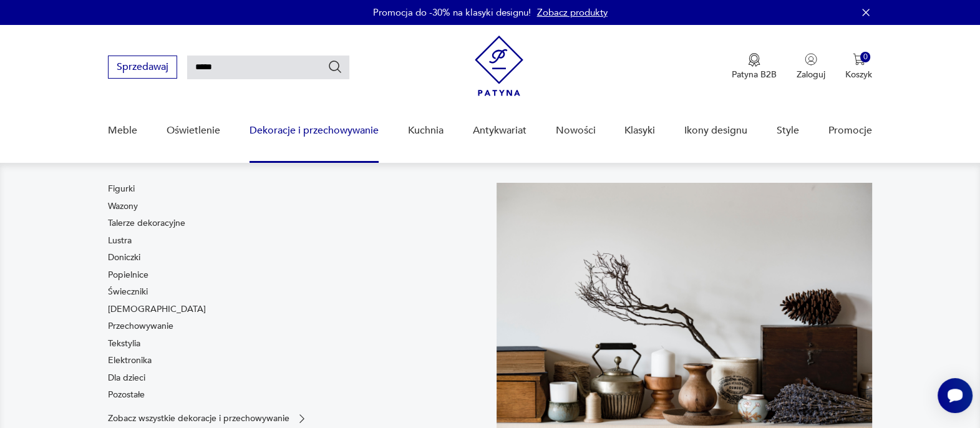  What do you see at coordinates (128, 275) in the screenshot?
I see `a: Popielnice` at bounding box center [128, 275].